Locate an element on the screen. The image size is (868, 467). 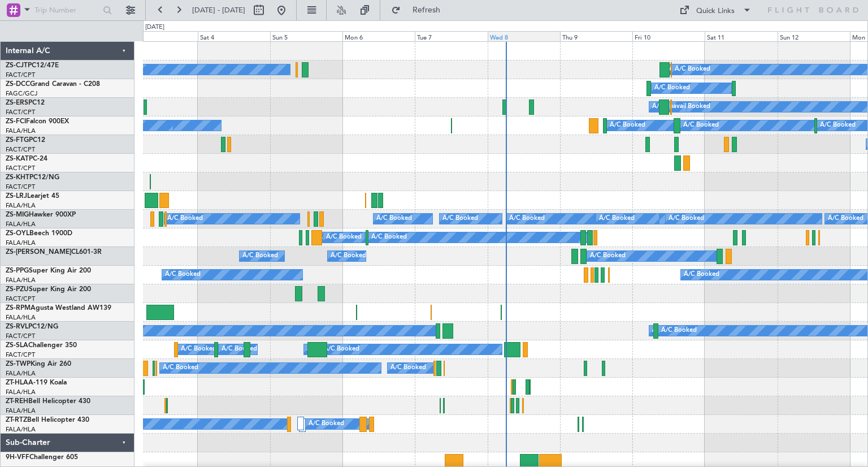
span: ZS-OYL is located at coordinates (17, 233).